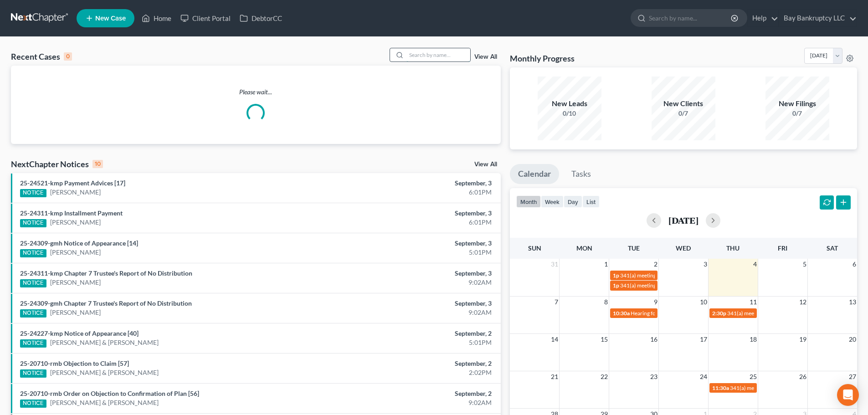 The height and width of the screenshot is (415, 868). I want to click on span: Thu, so click(733, 248).